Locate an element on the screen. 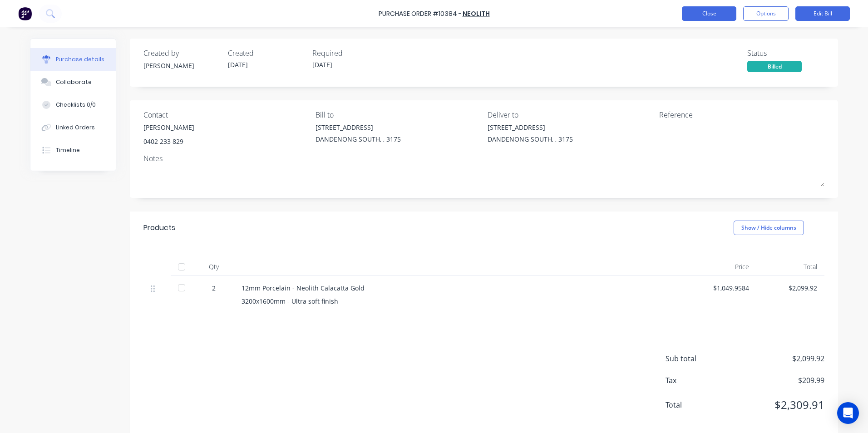  span: Sub total is located at coordinates (700, 358).